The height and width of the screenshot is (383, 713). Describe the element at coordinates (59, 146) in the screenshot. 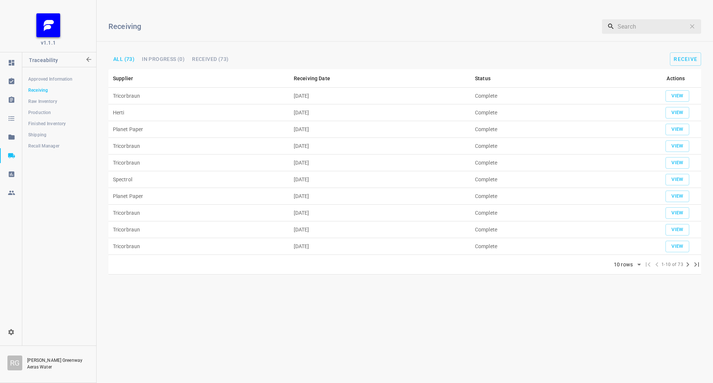

I see `span: Recall Manager` at that location.